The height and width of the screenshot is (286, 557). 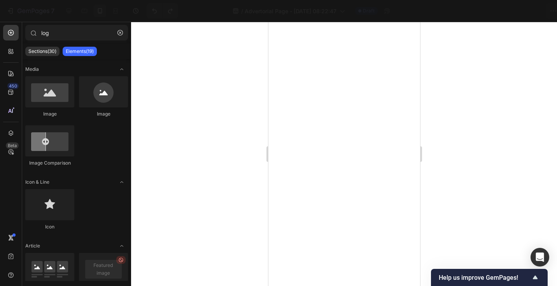 I want to click on span: Media, so click(x=32, y=69).